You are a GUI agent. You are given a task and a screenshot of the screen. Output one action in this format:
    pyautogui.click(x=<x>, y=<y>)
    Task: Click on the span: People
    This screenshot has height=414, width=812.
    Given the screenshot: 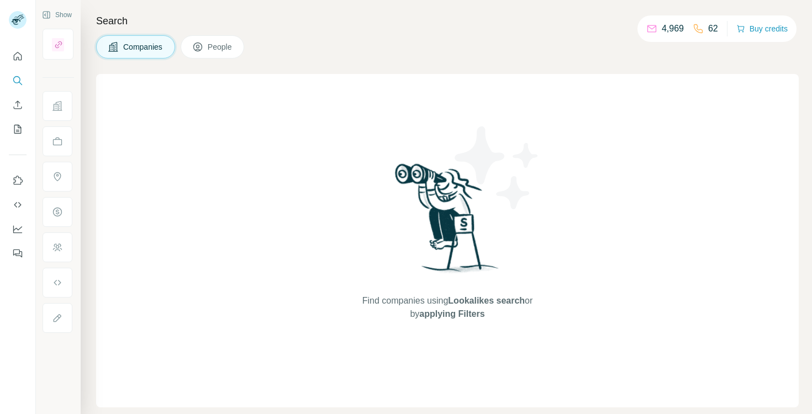 What is the action you would take?
    pyautogui.click(x=220, y=47)
    